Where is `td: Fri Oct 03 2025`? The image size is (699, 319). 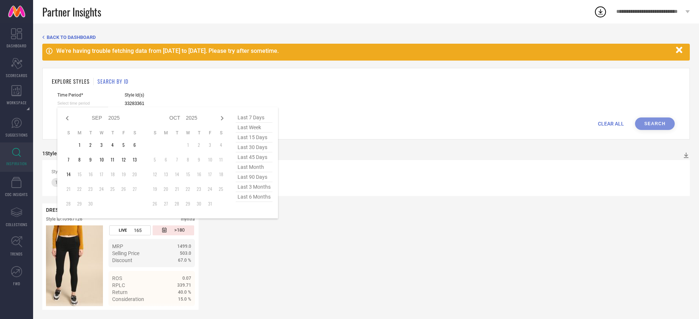
td: Fri Oct 03 2025 is located at coordinates (210, 145).